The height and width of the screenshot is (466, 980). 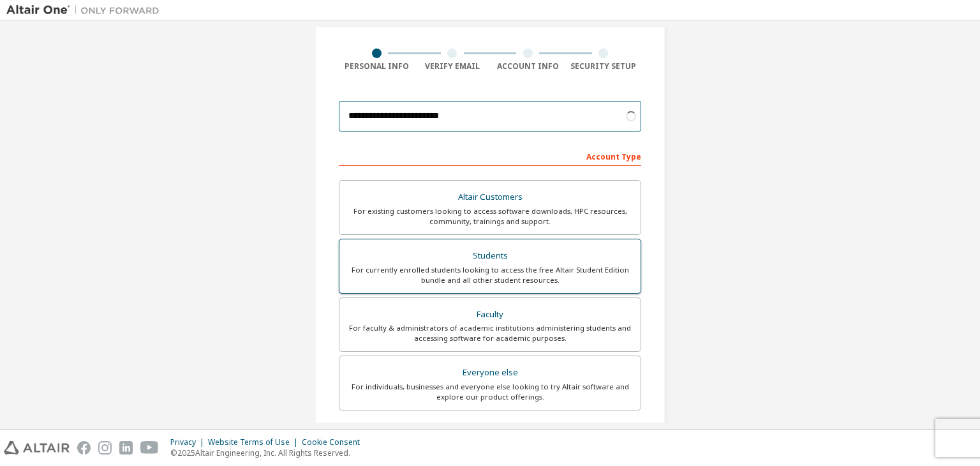 What do you see at coordinates (490, 392) in the screenshot?
I see `div: For individuals, businesses and everyone else looking to try Altair software and explore our prod...` at bounding box center [490, 392].